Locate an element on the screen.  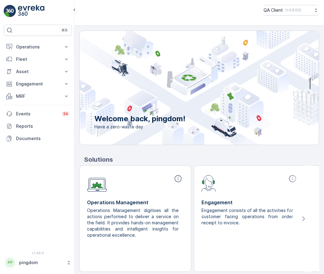
button: Fleet is located at coordinates (38, 59).